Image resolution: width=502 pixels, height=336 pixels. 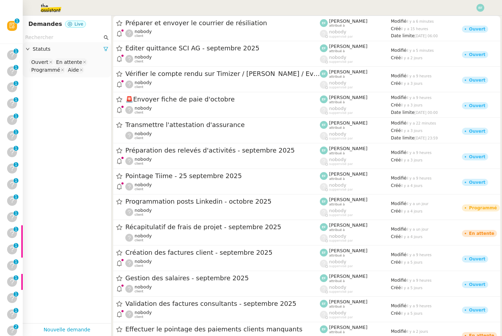 I want to click on nz-page-header-title: Demandes, so click(x=45, y=24).